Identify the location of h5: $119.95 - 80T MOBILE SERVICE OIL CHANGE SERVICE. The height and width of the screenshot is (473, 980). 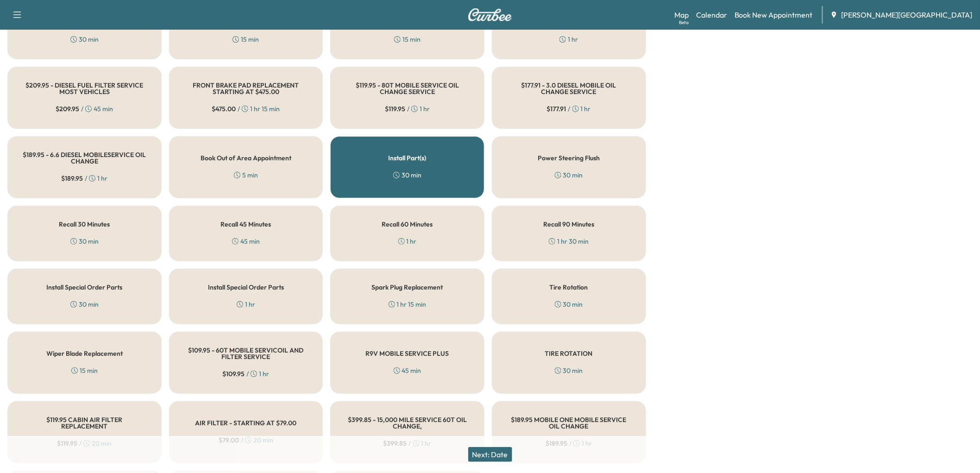
(407, 88).